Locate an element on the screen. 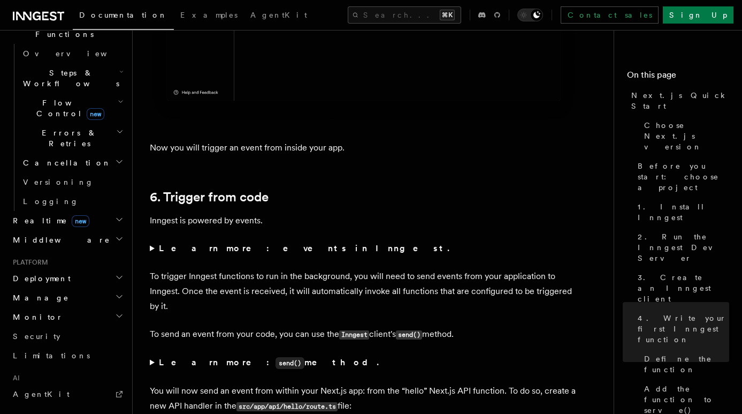 Image resolution: width=742 pixels, height=414 pixels. span: Before you start: choose a project is located at coordinates (684, 177).